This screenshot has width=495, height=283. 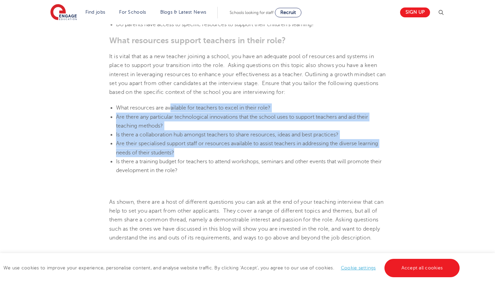 I want to click on span: Do parents have access to specific resources to support their children’s learning?, so click(x=215, y=24).